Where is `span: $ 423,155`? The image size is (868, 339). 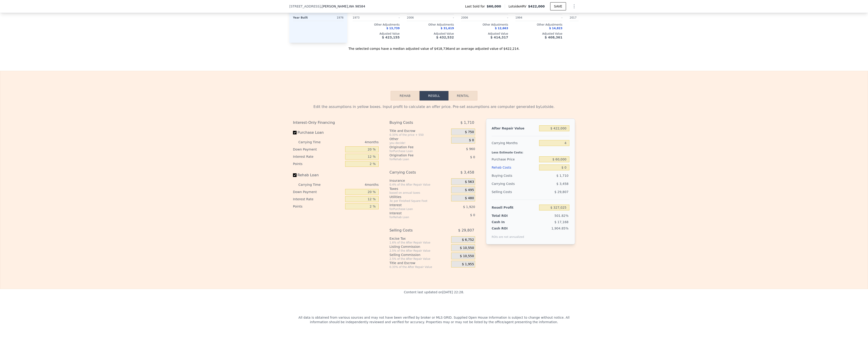
span: $ 423,155 is located at coordinates (391, 38).